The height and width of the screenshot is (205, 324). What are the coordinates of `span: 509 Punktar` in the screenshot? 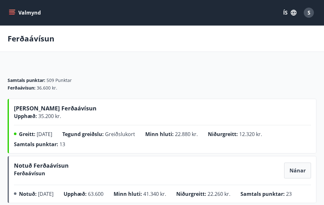 It's located at (59, 80).